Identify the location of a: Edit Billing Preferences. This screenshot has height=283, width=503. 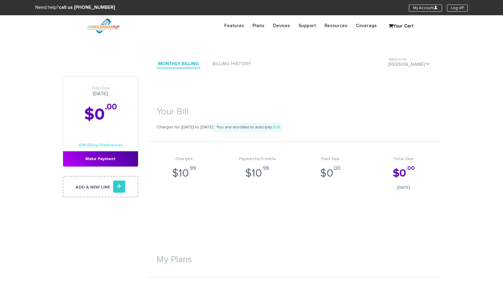
(101, 145).